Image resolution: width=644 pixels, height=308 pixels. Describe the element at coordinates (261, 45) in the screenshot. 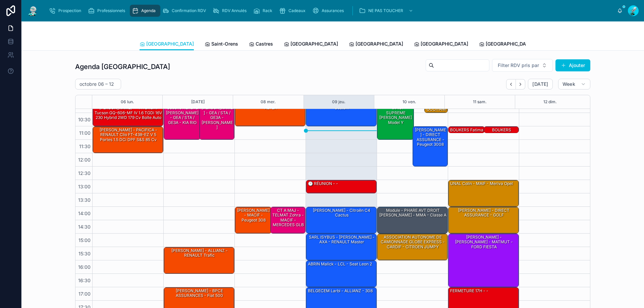

I see `a: Castres` at that location.